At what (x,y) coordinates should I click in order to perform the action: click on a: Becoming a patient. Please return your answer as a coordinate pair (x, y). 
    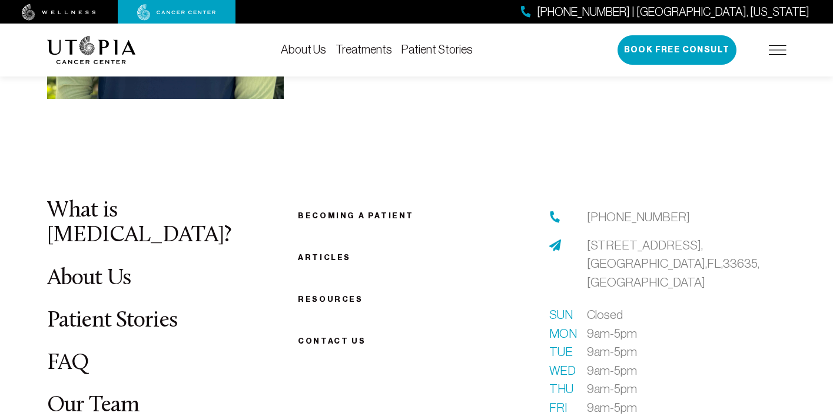
    Looking at the image, I should click on (356, 215).